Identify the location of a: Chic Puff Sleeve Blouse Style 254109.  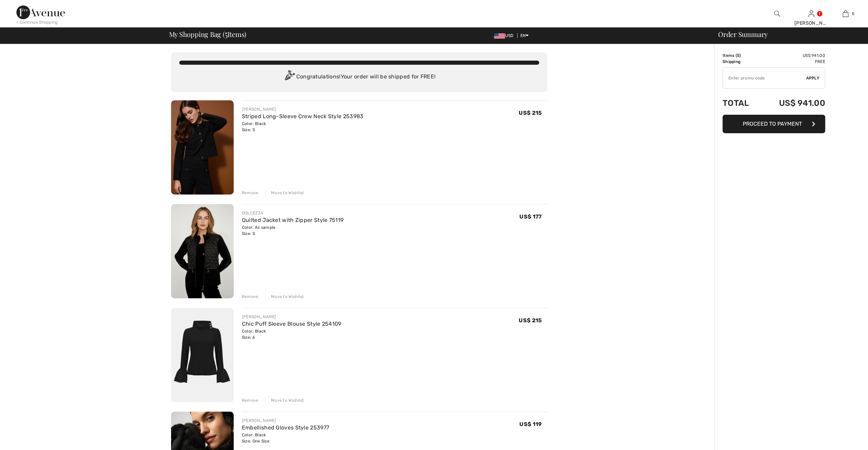
(292, 323).